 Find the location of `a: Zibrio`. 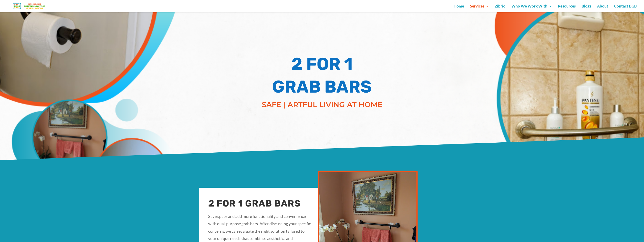

a: Zibrio is located at coordinates (500, 8).